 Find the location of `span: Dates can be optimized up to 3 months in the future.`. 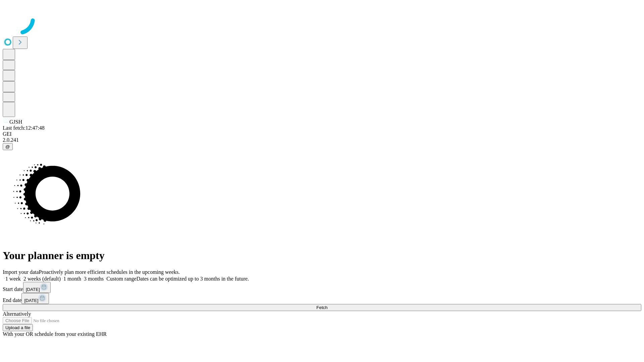

span: Dates can be optimized up to 3 months in the future. is located at coordinates (192, 279).